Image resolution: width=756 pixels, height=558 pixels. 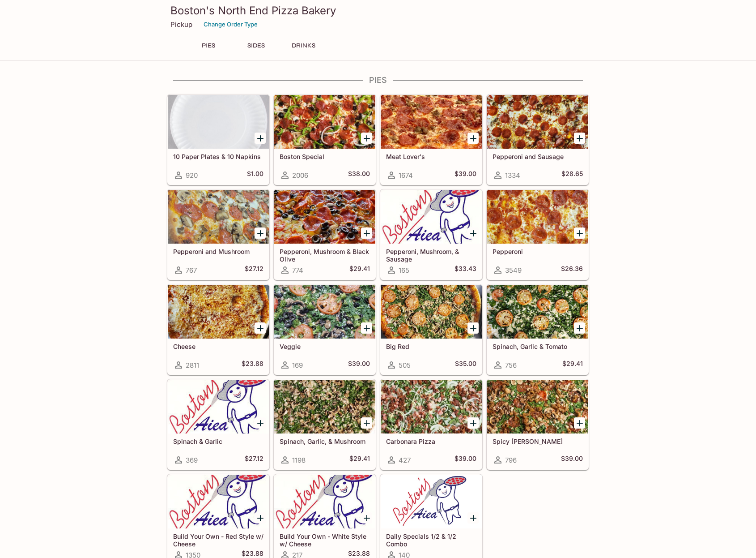 I want to click on button: Add Spicy Jenny, so click(x=579, y=422).